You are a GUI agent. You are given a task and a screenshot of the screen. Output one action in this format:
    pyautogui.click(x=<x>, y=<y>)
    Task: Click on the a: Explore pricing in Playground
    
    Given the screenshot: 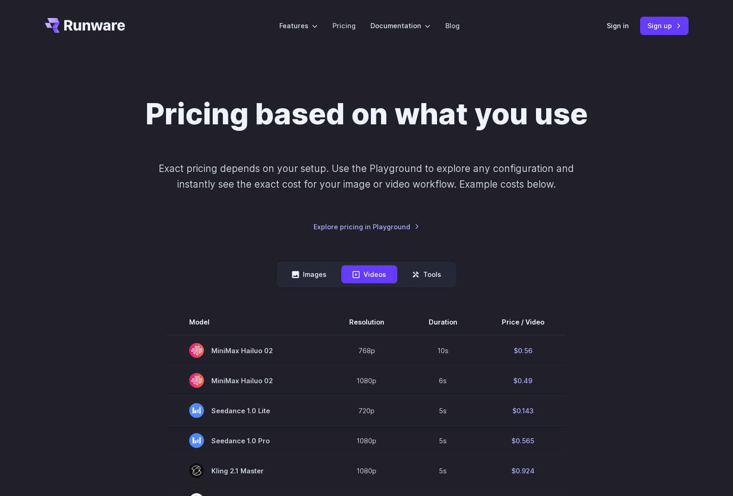 What is the action you would take?
    pyautogui.click(x=366, y=226)
    